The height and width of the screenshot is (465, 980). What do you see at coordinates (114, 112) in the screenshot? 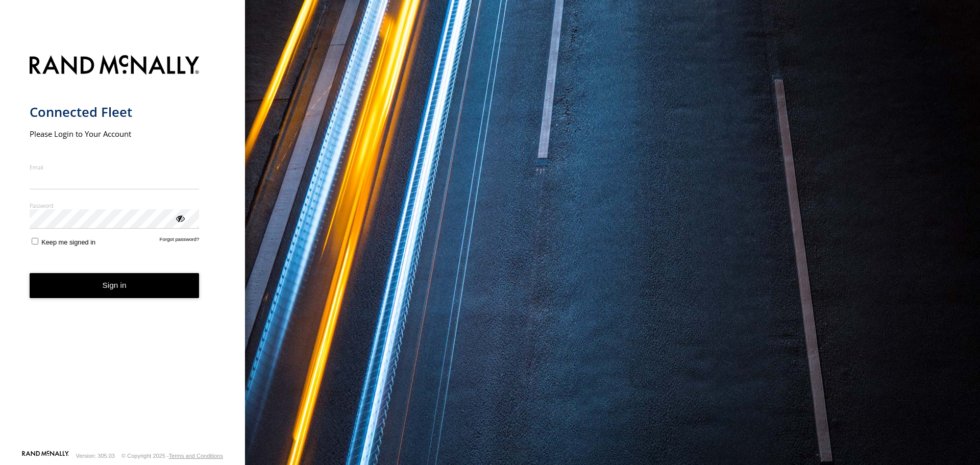
I see `h1: Connected Fleet` at bounding box center [114, 112].